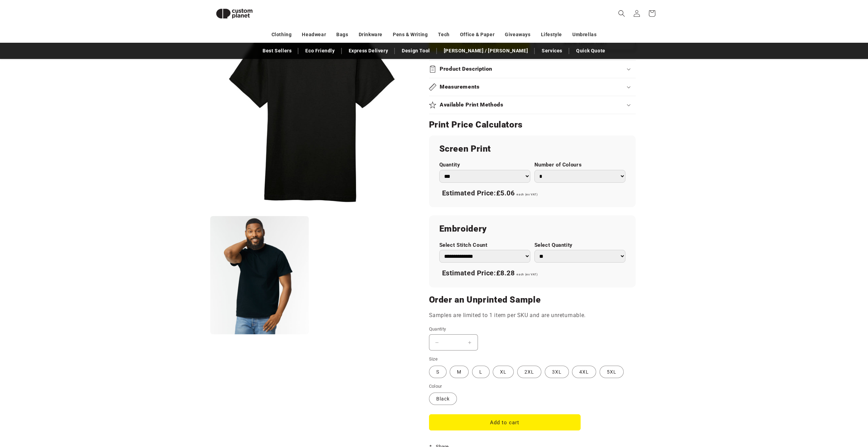  I want to click on label: Select Stitch Count, so click(485, 245).